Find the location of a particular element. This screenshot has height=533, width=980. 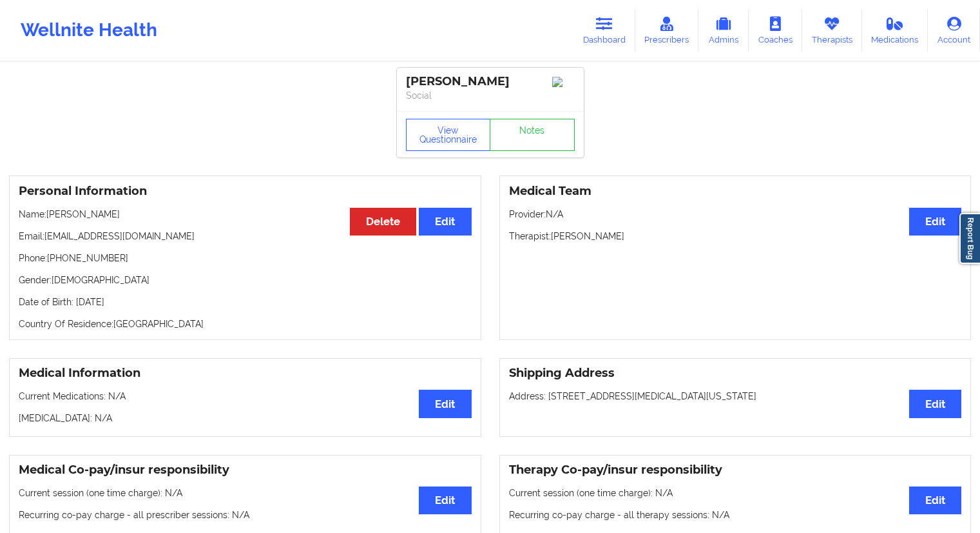

a: Account is located at coordinates (954, 31).